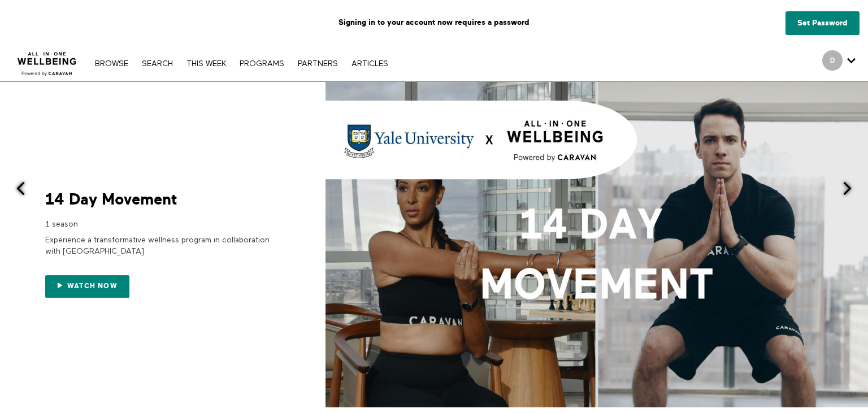  I want to click on a: THIS WEEK, so click(207, 64).